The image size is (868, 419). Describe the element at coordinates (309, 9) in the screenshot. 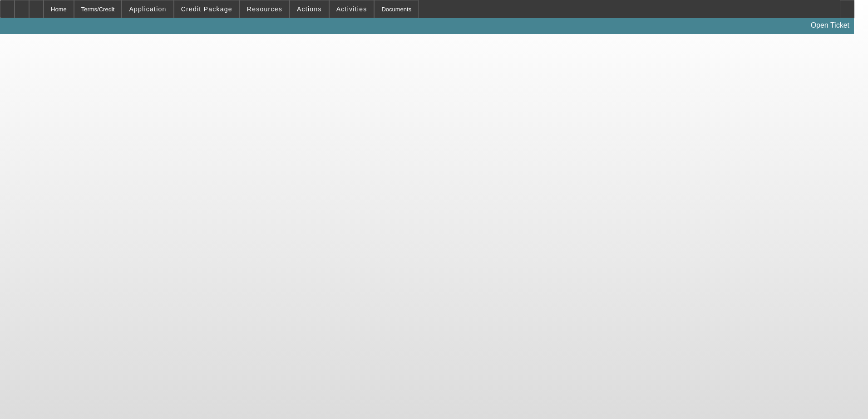

I see `span: Actions` at that location.